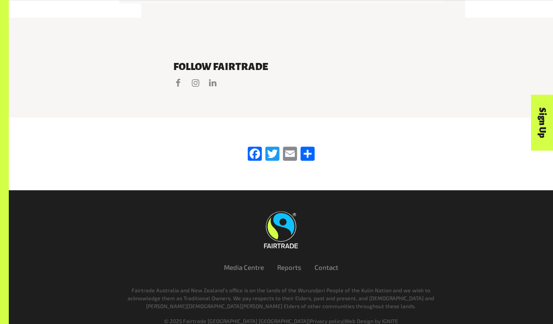  What do you see at coordinates (272, 154) in the screenshot?
I see `a: Twitter` at bounding box center [272, 154].